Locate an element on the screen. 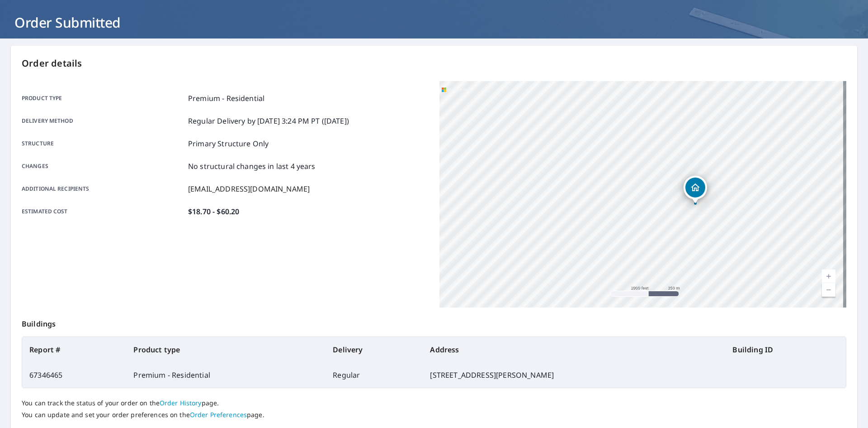 This screenshot has width=868, height=428. p: Changes is located at coordinates (103, 166).